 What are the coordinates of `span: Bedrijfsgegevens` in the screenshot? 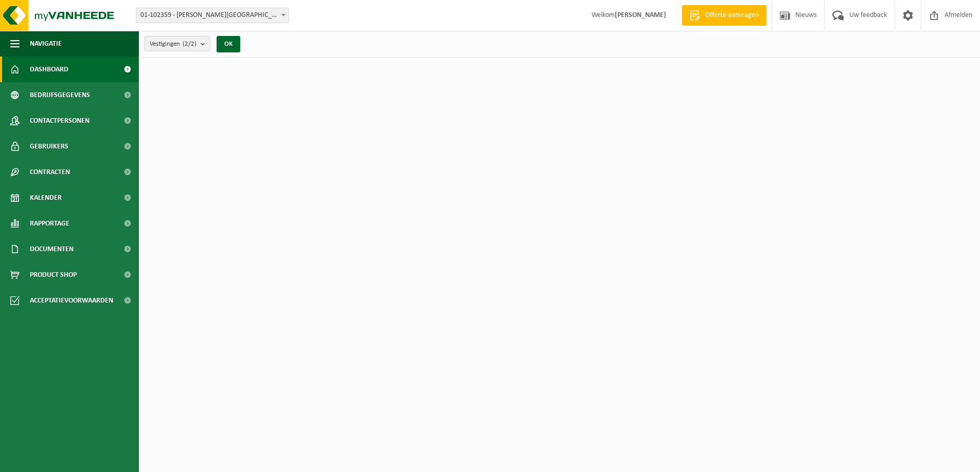 It's located at (59, 95).